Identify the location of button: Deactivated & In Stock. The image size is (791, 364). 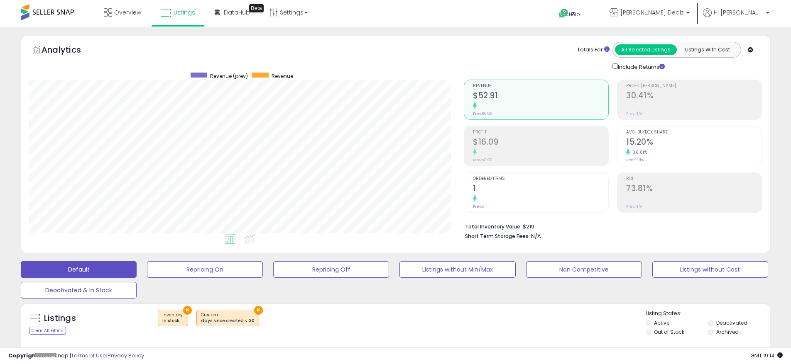
(78, 290).